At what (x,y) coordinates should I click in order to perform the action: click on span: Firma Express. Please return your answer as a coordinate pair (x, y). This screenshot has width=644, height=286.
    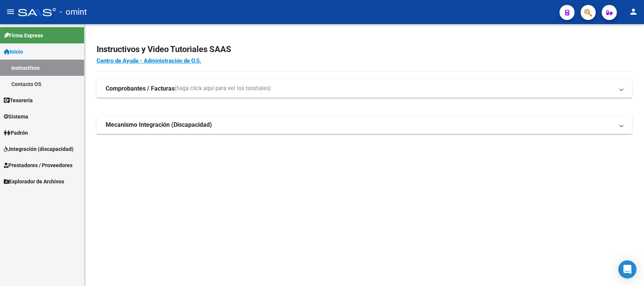
    Looking at the image, I should click on (23, 35).